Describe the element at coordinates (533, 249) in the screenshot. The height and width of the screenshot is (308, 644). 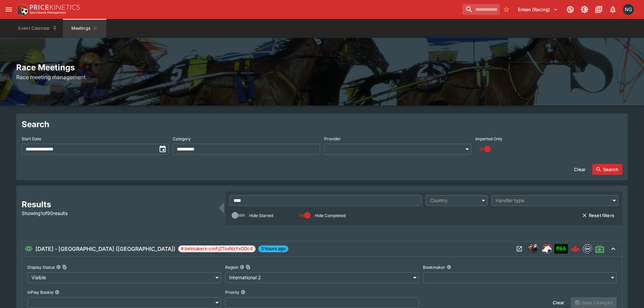
I see `div: horse_racing` at that location.